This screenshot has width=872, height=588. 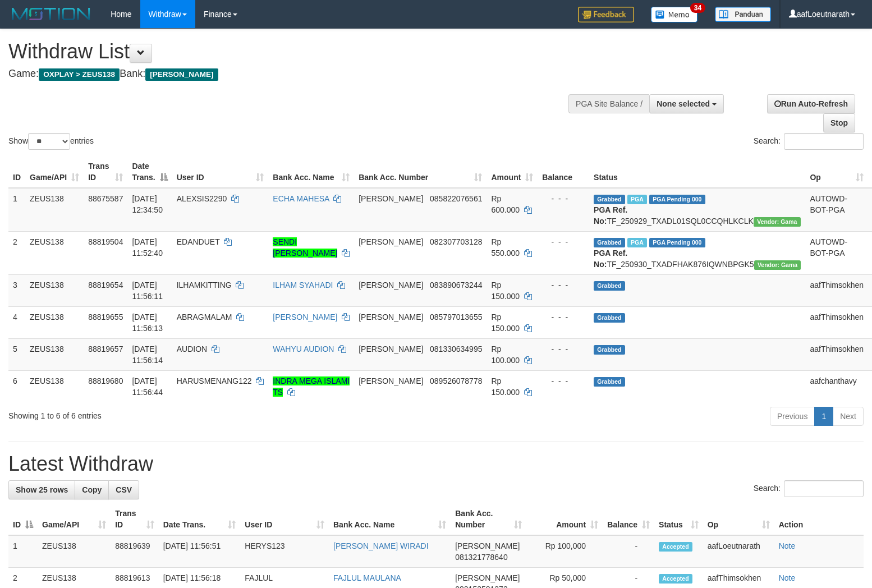 I want to click on a: 1, so click(x=824, y=416).